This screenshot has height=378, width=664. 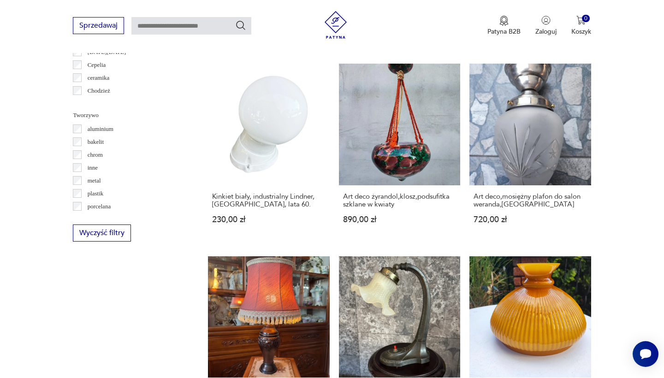 What do you see at coordinates (546, 31) in the screenshot?
I see `p: Zaloguj` at bounding box center [546, 31].